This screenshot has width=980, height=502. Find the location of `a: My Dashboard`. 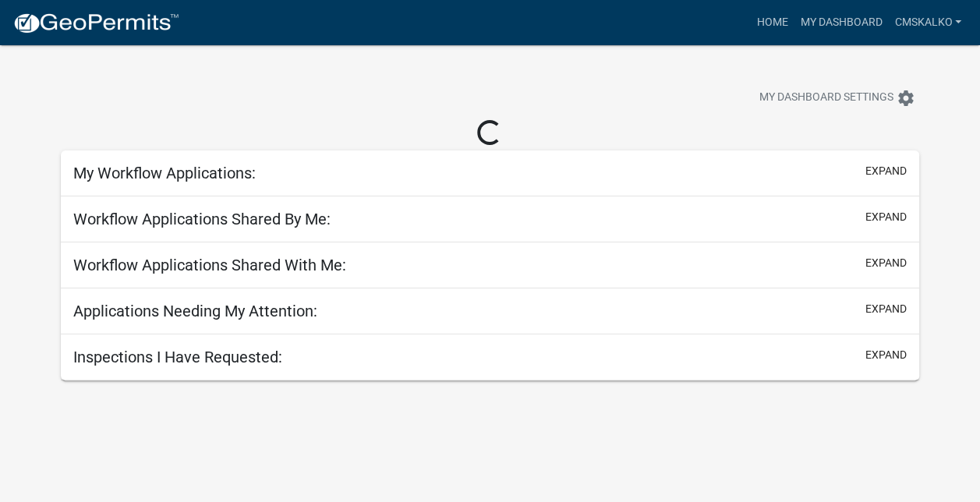

a: My Dashboard is located at coordinates (840, 23).